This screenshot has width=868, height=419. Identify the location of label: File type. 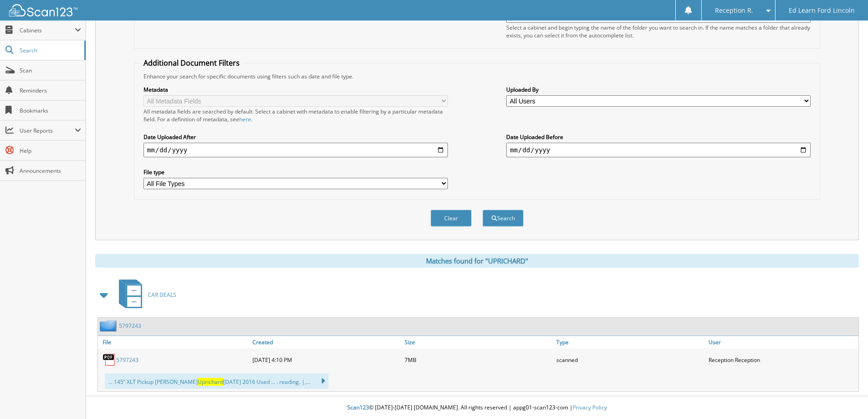
(295, 172).